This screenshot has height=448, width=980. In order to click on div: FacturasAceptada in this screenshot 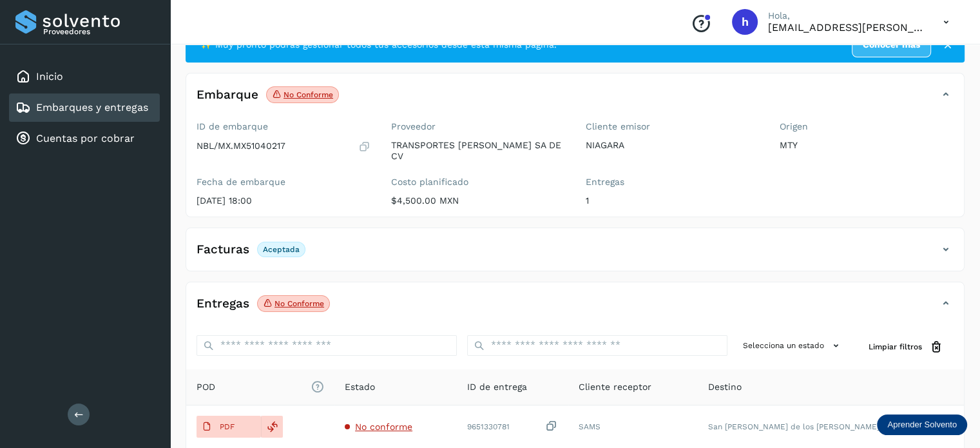, I will do `click(575, 255)`.